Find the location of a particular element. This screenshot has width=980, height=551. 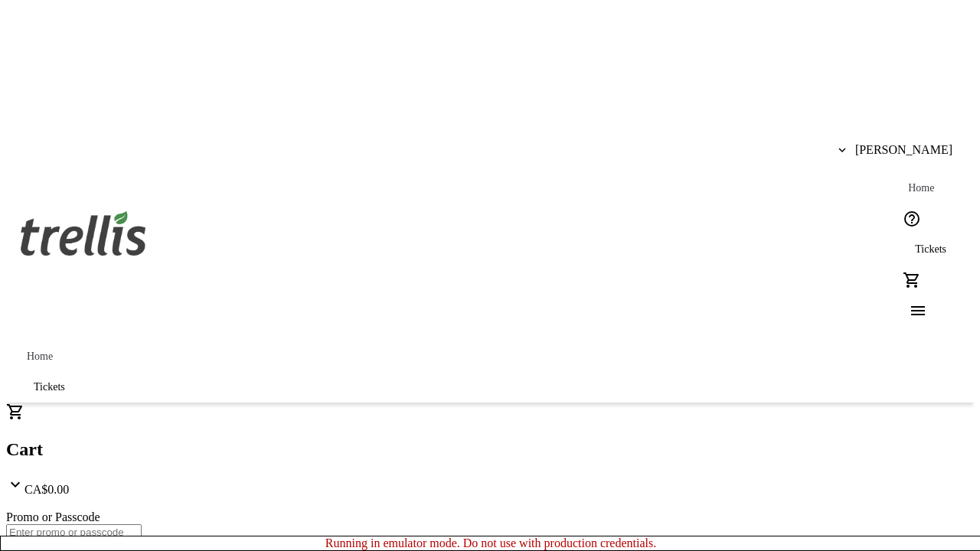

button: Help is located at coordinates (912, 219).